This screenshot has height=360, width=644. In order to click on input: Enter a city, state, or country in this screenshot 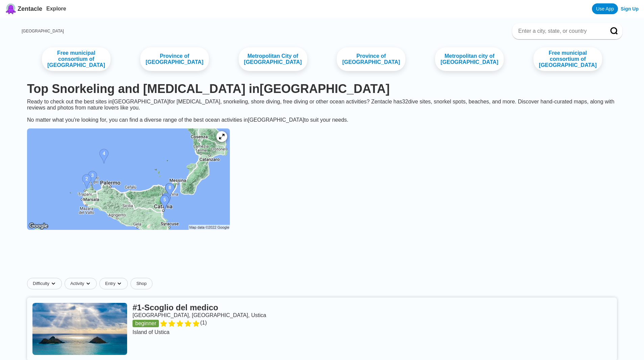, I will do `click(559, 31)`.